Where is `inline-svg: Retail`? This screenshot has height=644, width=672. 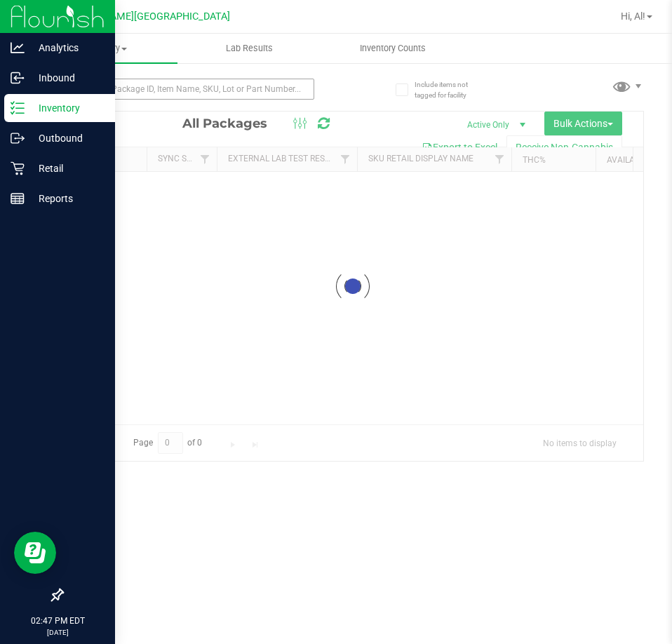
inline-svg: Retail is located at coordinates (17, 169).